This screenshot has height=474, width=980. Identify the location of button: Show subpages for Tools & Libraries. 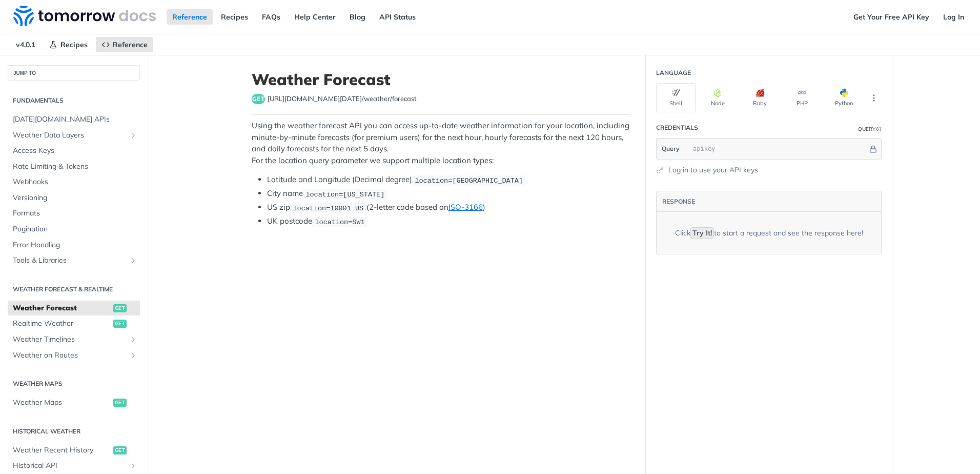
(134, 260).